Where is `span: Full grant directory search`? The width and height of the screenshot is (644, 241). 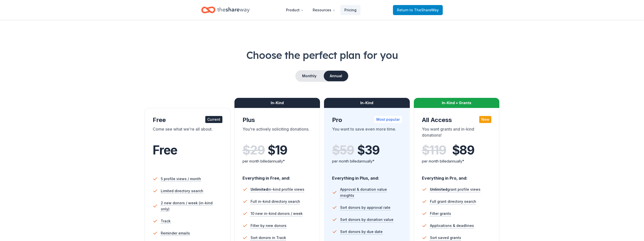 span: Full grant directory search is located at coordinates (453, 202).